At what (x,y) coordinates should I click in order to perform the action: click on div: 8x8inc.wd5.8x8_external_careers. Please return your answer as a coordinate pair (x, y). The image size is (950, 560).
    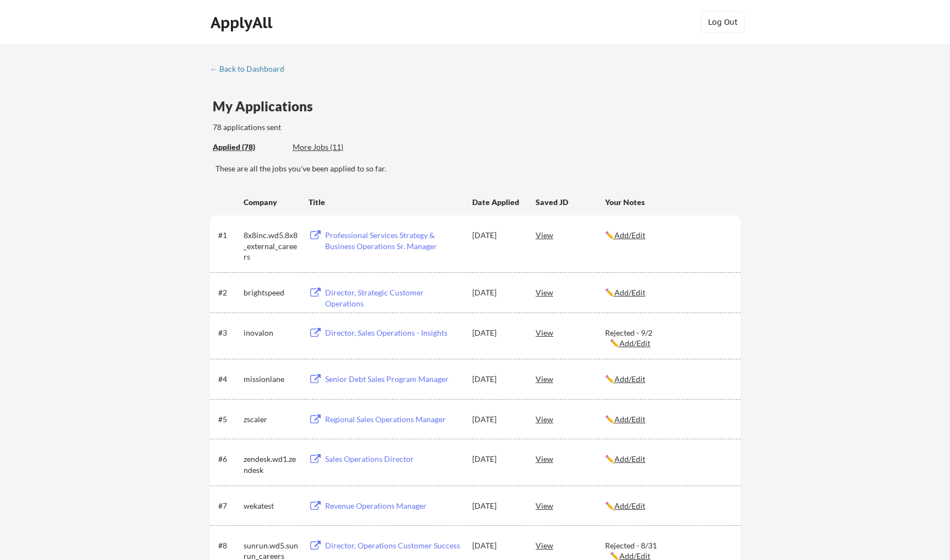
    Looking at the image, I should click on (271, 245).